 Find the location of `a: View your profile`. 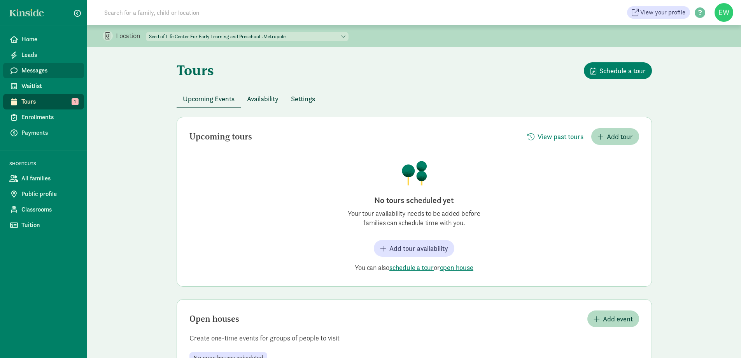

a: View your profile is located at coordinates (659, 12).